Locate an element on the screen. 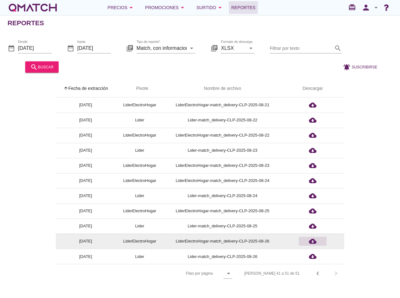 This screenshot has width=400, height=298. div: Precios is located at coordinates (121, 8).